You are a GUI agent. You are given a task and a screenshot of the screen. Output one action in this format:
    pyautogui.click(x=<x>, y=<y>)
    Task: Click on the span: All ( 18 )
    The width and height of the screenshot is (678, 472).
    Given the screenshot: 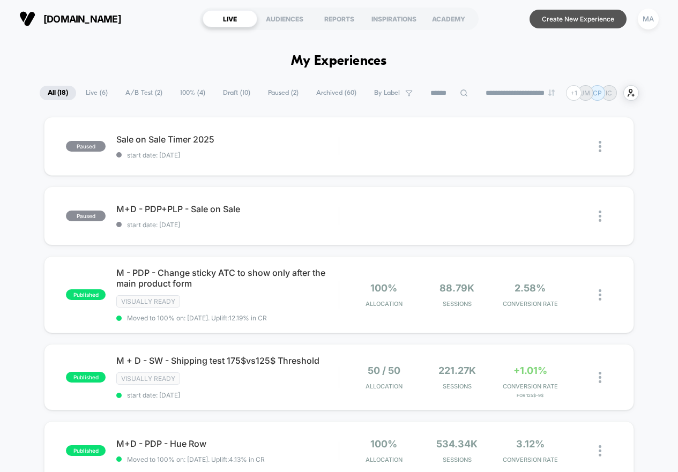 What is the action you would take?
    pyautogui.click(x=58, y=93)
    